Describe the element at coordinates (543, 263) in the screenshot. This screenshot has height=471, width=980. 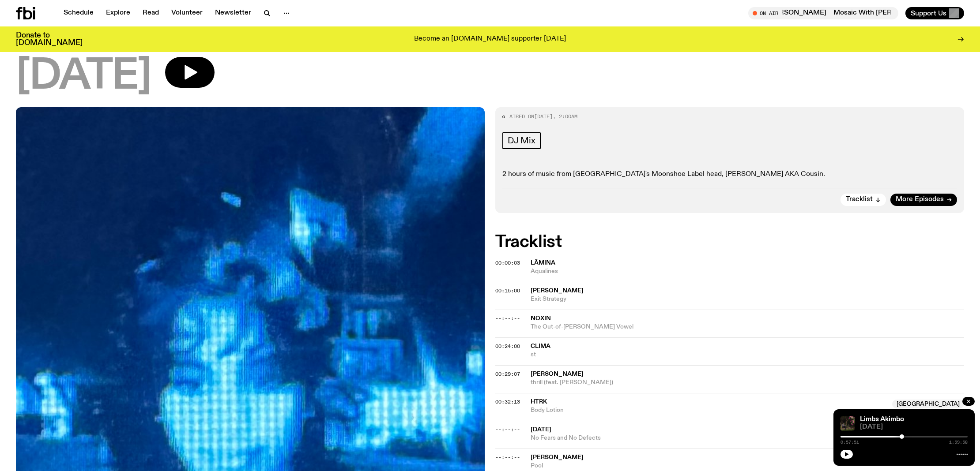
I see `span: Lâmina` at that location.